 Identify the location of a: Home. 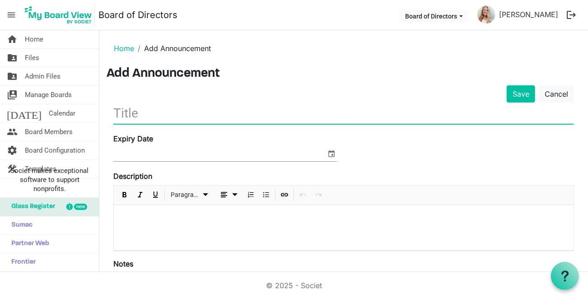
(124, 48).